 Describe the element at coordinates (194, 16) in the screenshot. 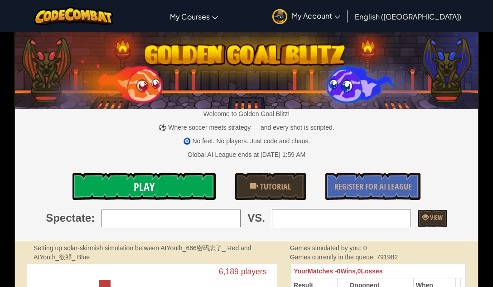

I see `a: My Courses` at that location.